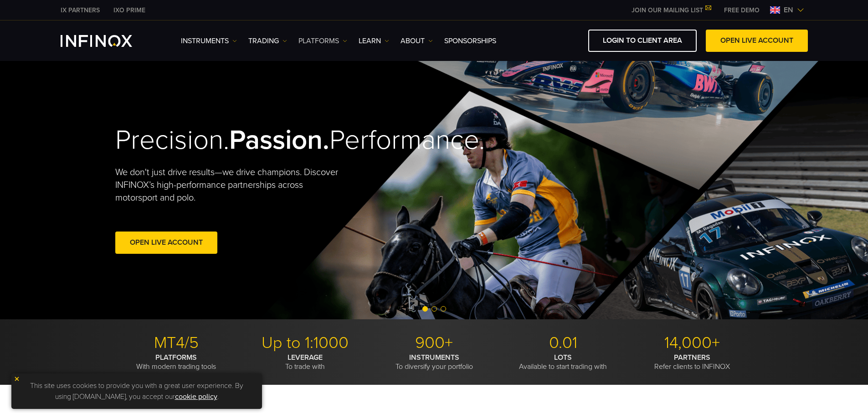  I want to click on a: Open Live Account, so click(166, 243).